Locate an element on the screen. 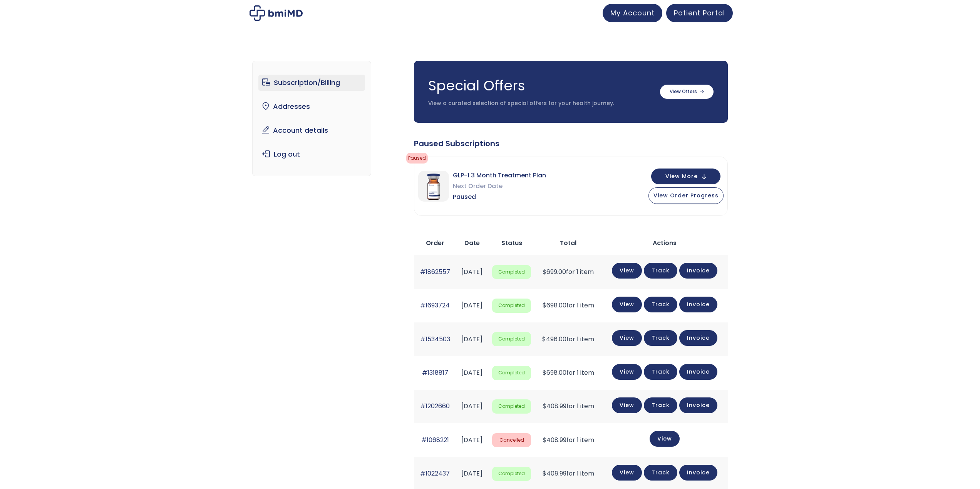 The height and width of the screenshot is (489, 980). a: Account details is located at coordinates (312, 130).